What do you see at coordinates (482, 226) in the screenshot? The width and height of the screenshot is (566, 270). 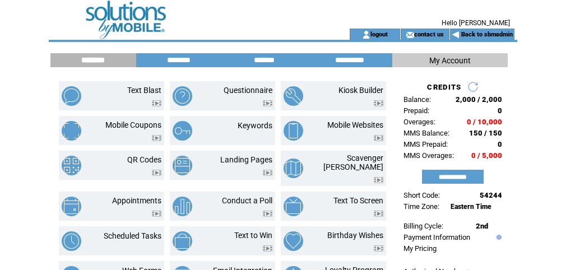 I see `span: 2nd` at bounding box center [482, 226].